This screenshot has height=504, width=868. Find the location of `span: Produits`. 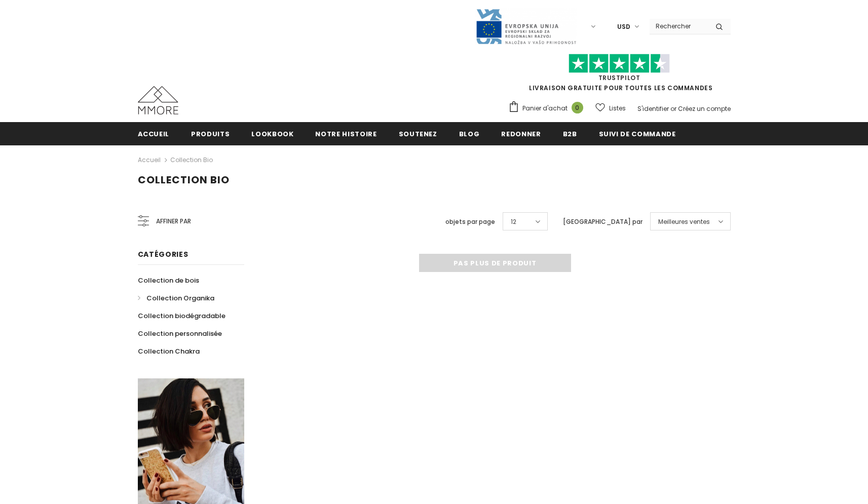

span: Produits is located at coordinates (210, 134).